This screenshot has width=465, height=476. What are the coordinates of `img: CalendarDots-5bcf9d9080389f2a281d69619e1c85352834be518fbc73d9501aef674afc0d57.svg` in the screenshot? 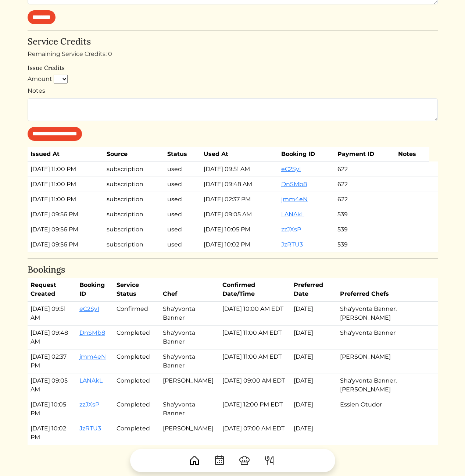 It's located at (219, 461).